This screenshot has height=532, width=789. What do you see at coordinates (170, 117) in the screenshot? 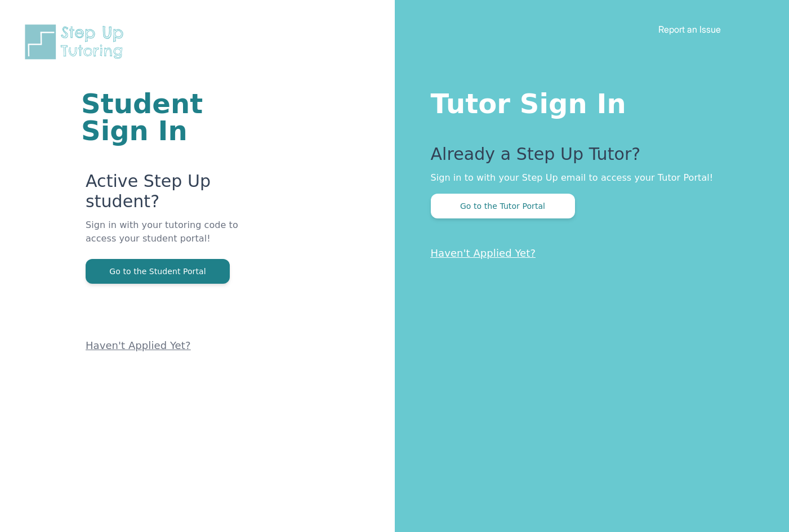
I see `h1: Student Sign In` at bounding box center [170, 117].